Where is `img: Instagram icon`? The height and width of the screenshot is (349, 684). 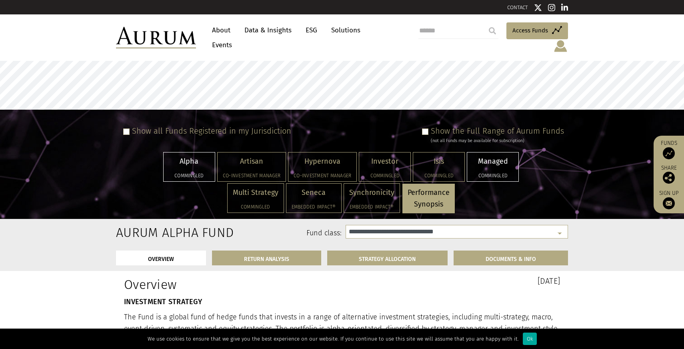
img: Instagram icon is located at coordinates (551, 8).